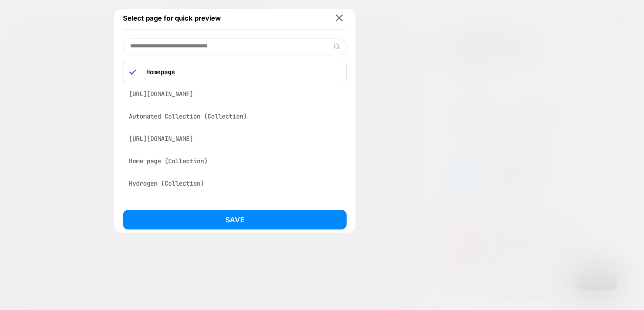  Describe the element at coordinates (337, 46) in the screenshot. I see `img: edit` at that location.